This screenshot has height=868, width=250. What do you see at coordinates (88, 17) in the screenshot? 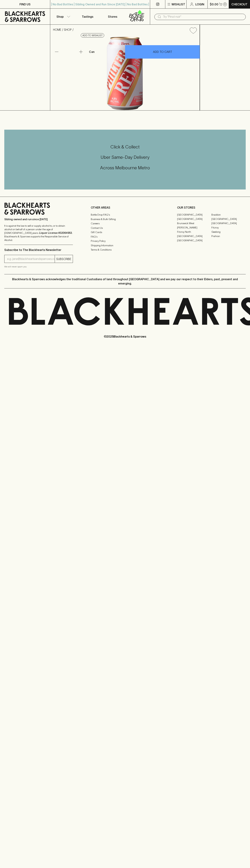
I see `a: Tastings` at bounding box center [88, 17].